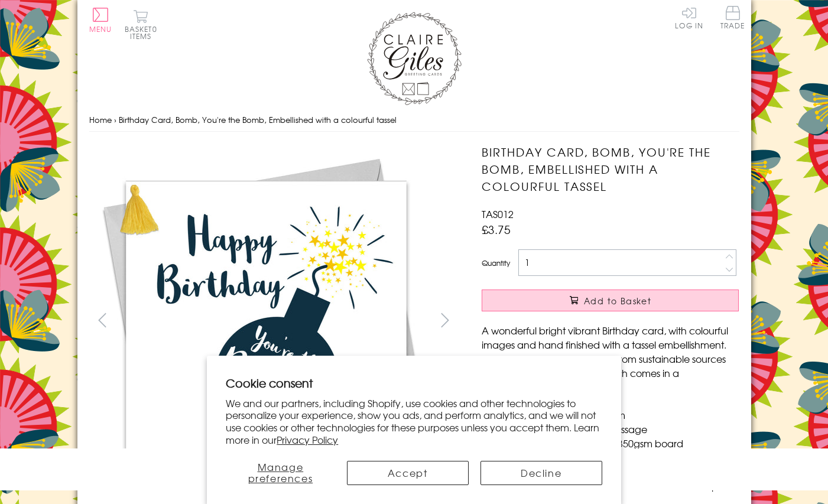  What do you see at coordinates (733, 18) in the screenshot?
I see `a: Trade` at bounding box center [733, 18].